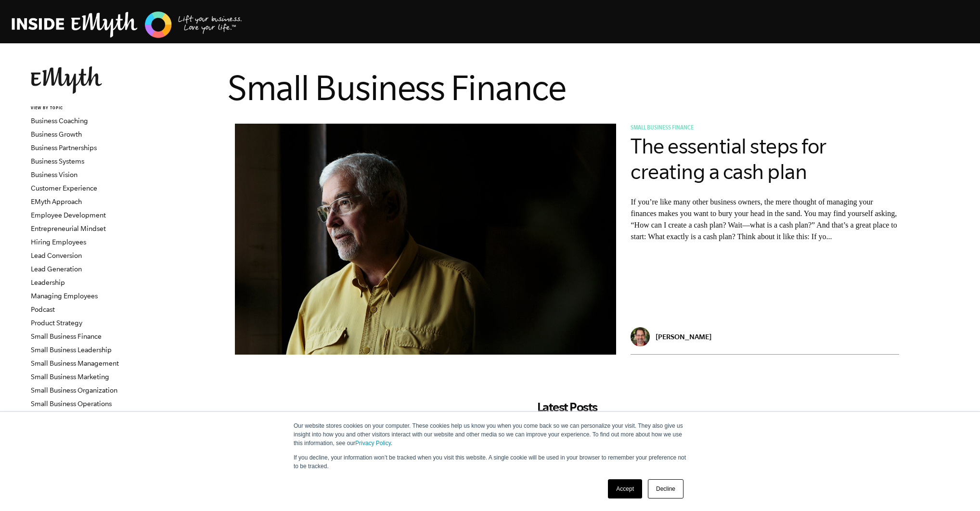 This screenshot has width=980, height=511. I want to click on p: If you decline, your information won’t be tracked when you visit this website. A single cookie wi..., so click(490, 462).